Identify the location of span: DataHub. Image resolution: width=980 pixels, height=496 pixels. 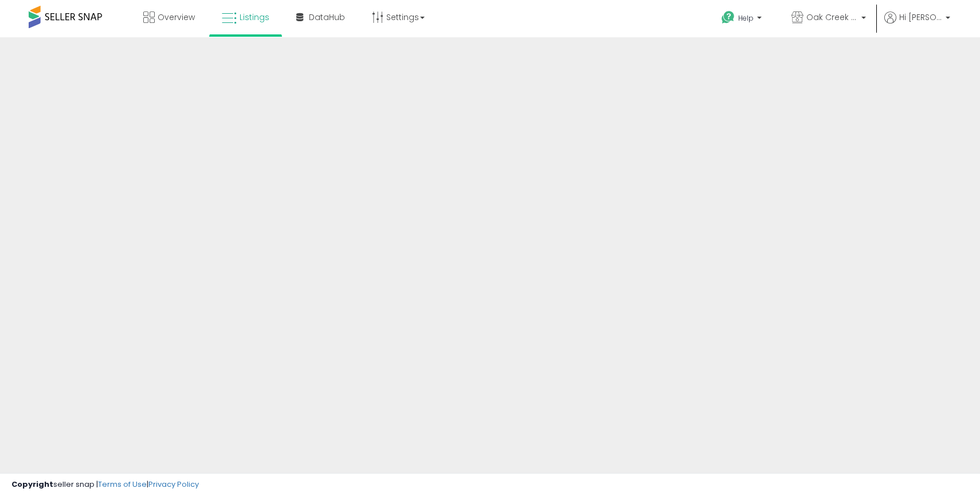
(327, 17).